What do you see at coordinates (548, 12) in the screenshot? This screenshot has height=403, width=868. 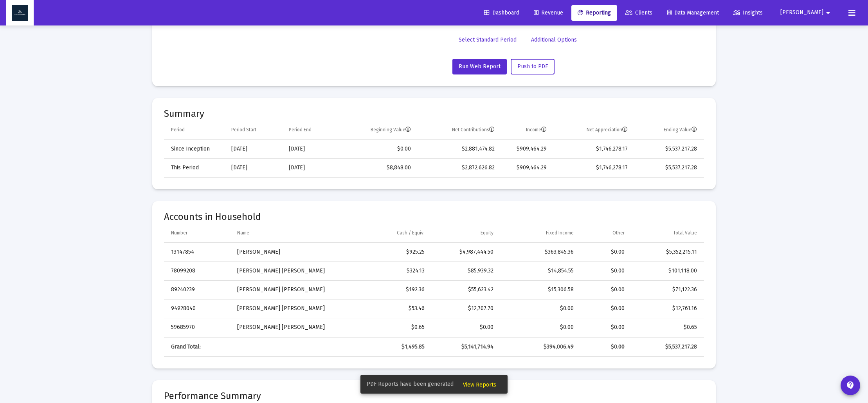 I see `span: Revenue` at bounding box center [548, 12].